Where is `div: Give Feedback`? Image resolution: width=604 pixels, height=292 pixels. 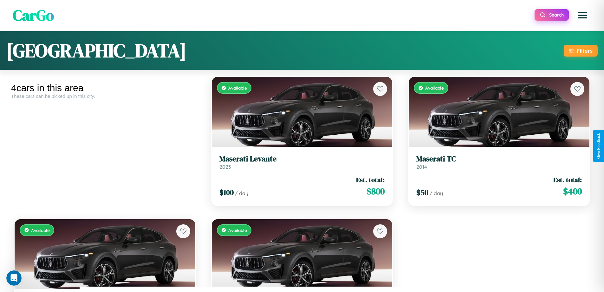 div: Give Feedback is located at coordinates (599, 146).